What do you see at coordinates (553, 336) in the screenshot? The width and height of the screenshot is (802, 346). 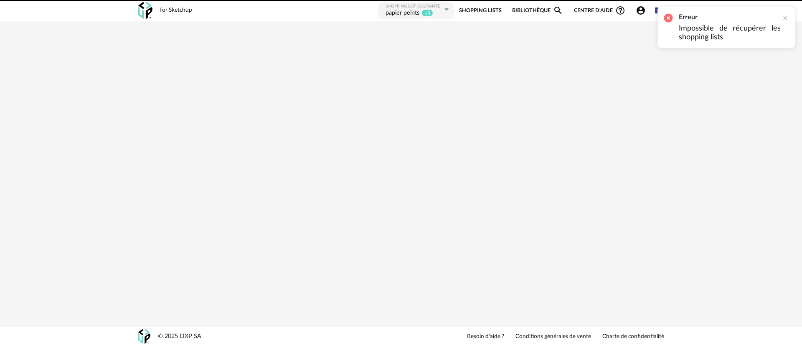 I see `a: Conditions générales de vente` at bounding box center [553, 336].